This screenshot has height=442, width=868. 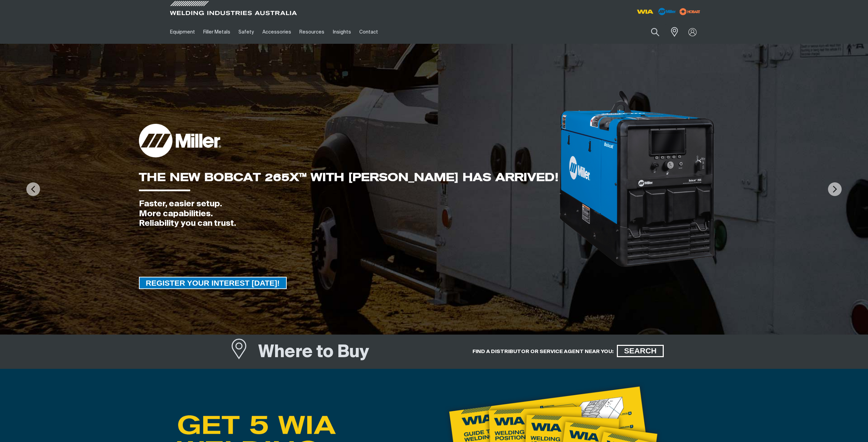 What do you see at coordinates (835, 189) in the screenshot?
I see `img: NextArrow` at bounding box center [835, 189].